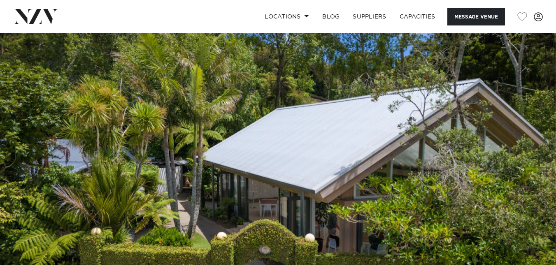 The image size is (556, 265). Describe the element at coordinates (369, 16) in the screenshot. I see `a: SUPPLIERS` at that location.